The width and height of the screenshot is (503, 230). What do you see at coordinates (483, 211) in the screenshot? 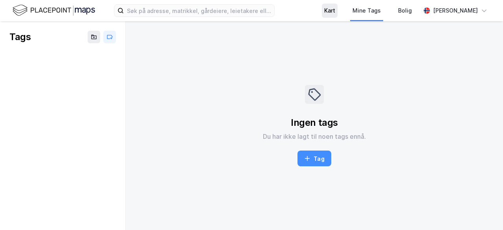
I see `div: Kontrollprogram for chat` at bounding box center [483, 211].